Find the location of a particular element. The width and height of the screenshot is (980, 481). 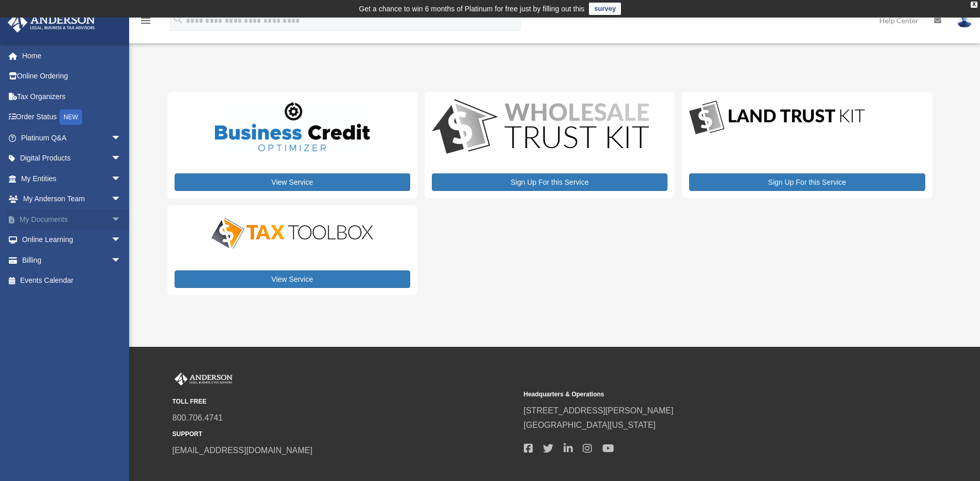

img: WS-Trust-Kit-lgo-1.jpg is located at coordinates (540, 127).